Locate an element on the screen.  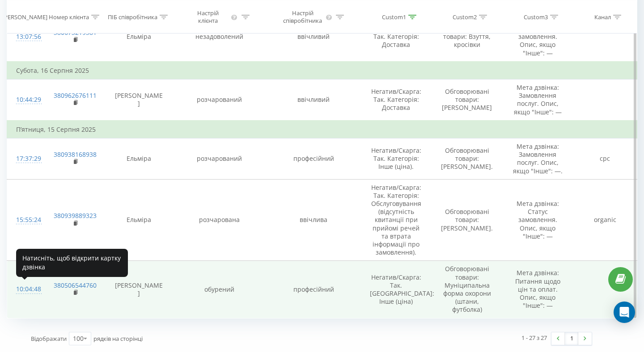
td: Мета дзвінка: Замовлення послуг. Опис, якщо "Інше": — is located at coordinates (537, 100).